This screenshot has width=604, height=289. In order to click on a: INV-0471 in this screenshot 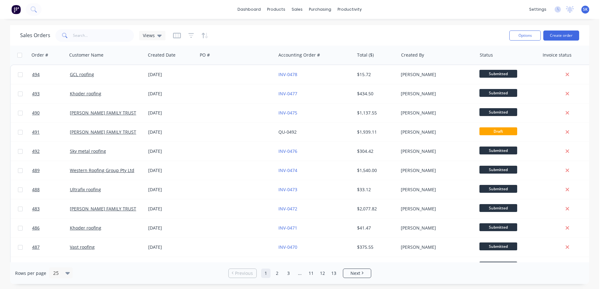, I will do `click(288, 228)`.